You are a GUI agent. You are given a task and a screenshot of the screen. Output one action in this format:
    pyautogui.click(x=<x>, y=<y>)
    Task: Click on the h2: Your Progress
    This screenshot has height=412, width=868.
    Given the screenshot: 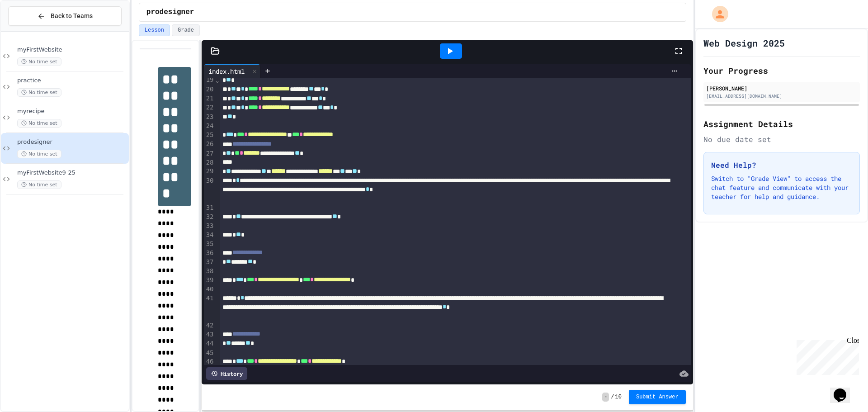 What is the action you would take?
    pyautogui.click(x=782, y=70)
    